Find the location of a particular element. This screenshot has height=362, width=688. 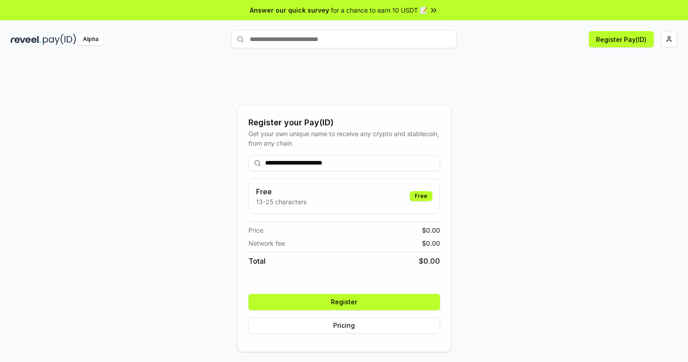

h3: Free is located at coordinates (281, 192).